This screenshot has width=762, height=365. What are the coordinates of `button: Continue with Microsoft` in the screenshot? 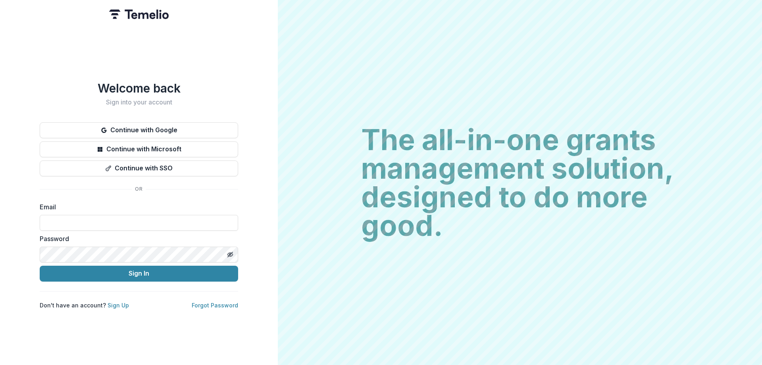 It's located at (139, 149).